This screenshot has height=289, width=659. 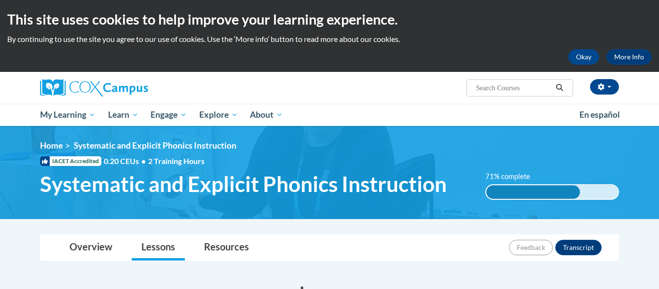 I want to click on a: Resources, so click(x=226, y=247).